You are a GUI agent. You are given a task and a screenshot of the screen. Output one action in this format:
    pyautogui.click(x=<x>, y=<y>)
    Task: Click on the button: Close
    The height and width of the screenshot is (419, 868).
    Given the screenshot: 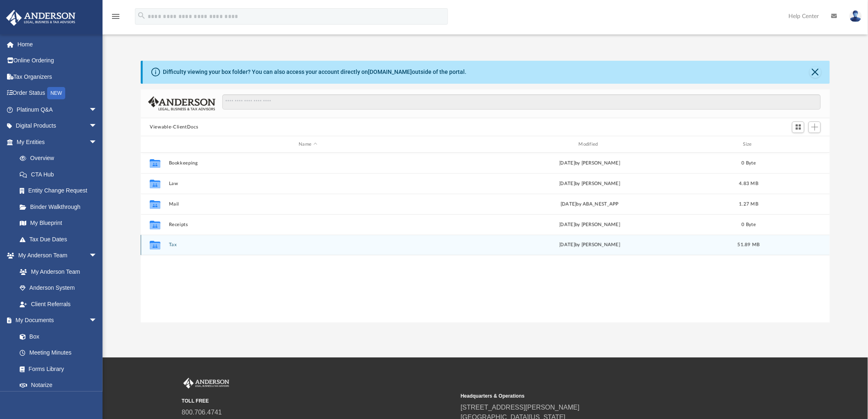 What is the action you would take?
    pyautogui.click(x=816, y=72)
    